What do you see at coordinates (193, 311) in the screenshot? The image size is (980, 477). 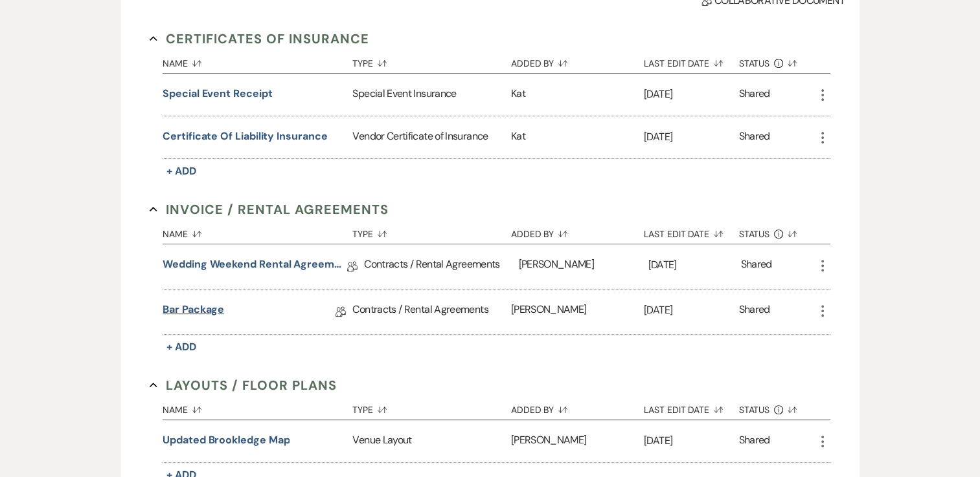 I see `a: Bar Package` at bounding box center [193, 311].